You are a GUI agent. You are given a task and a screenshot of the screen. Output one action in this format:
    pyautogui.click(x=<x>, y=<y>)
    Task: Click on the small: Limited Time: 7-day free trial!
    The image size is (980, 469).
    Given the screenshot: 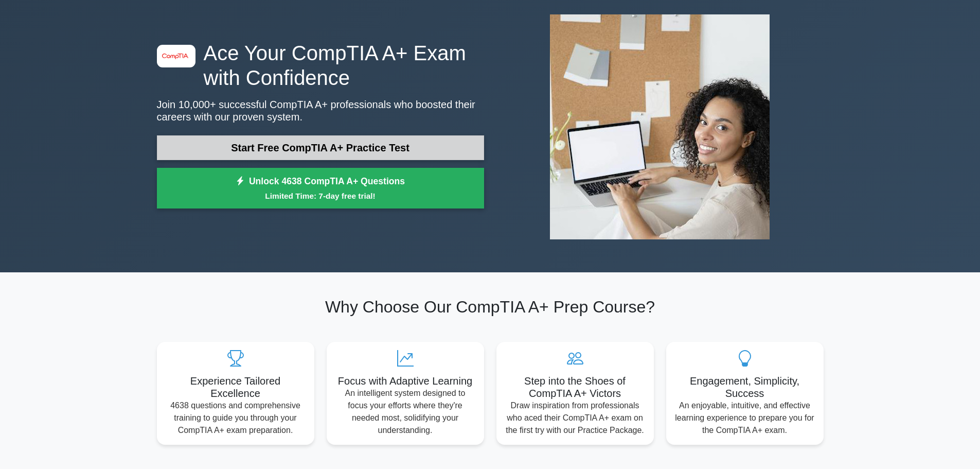 What is the action you would take?
    pyautogui.click(x=321, y=195)
    